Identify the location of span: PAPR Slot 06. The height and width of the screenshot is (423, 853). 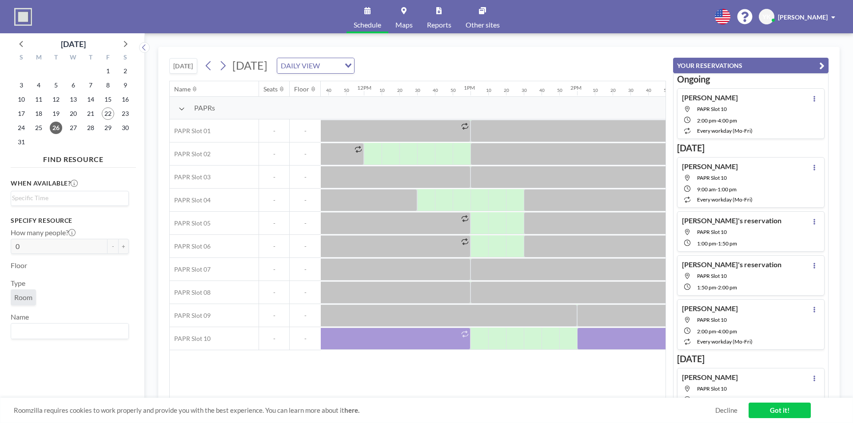
(190, 247).